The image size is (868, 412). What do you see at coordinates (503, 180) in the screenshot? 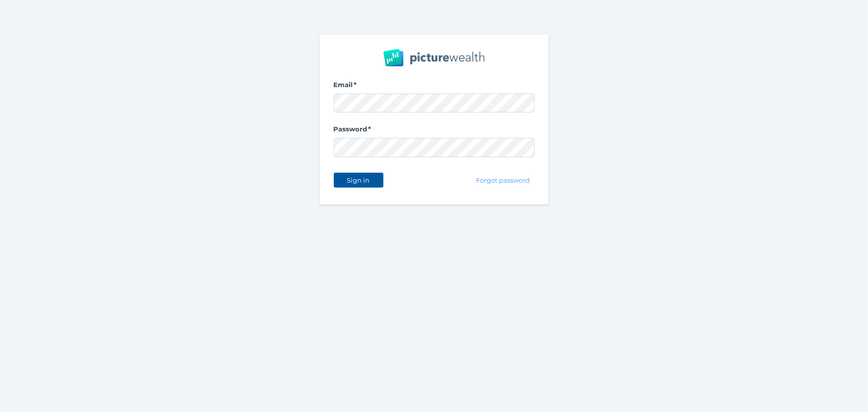
I see `span: Forgot password` at bounding box center [503, 180].